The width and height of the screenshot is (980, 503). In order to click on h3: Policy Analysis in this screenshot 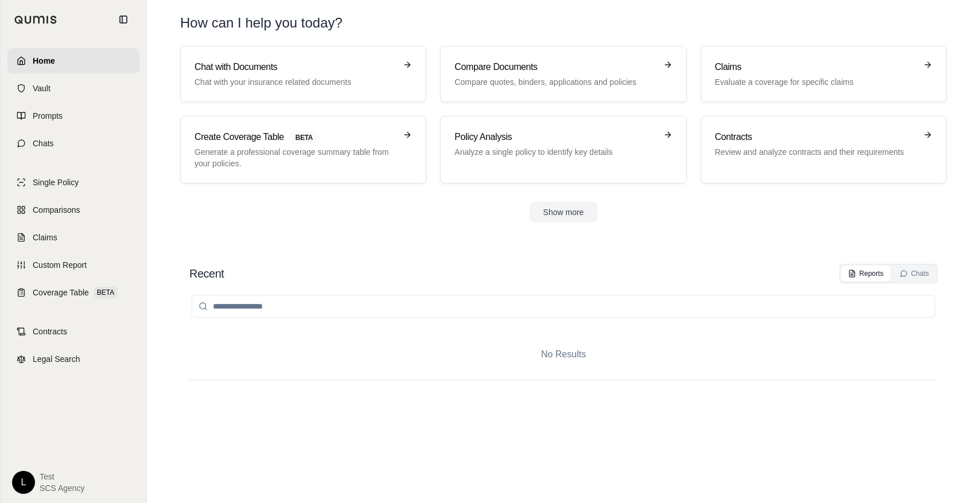, I will do `click(555, 137)`.